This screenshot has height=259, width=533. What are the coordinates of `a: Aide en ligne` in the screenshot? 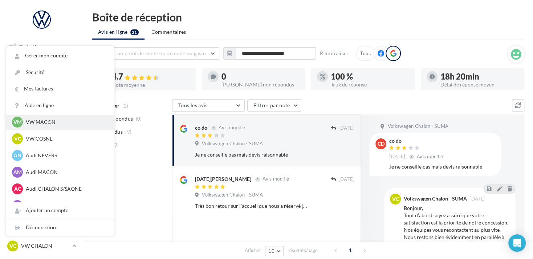 It's located at (60, 105).